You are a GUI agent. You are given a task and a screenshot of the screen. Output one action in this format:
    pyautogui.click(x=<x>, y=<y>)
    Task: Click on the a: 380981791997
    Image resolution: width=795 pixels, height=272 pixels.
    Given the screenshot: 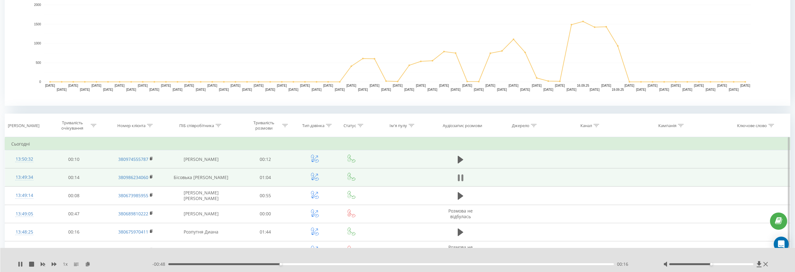 What is the action you would take?
    pyautogui.click(x=133, y=250)
    